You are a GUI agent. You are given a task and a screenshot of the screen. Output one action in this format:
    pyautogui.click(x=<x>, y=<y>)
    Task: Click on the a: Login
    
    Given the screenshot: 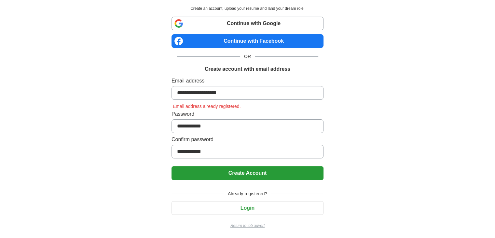 What is the action you would take?
    pyautogui.click(x=247, y=207)
    